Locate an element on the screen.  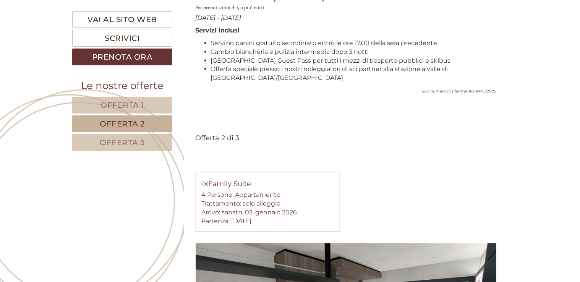
span: Offerta 2 di 3 is located at coordinates (217, 138).